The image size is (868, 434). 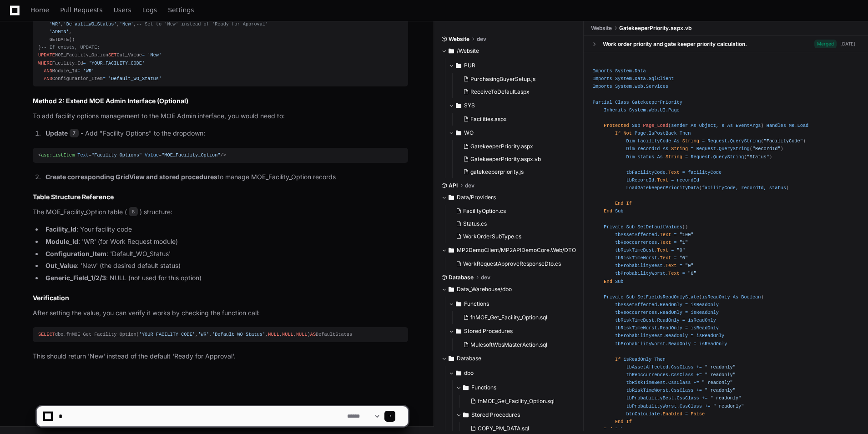 I want to click on button: Data/Providers, so click(x=509, y=197).